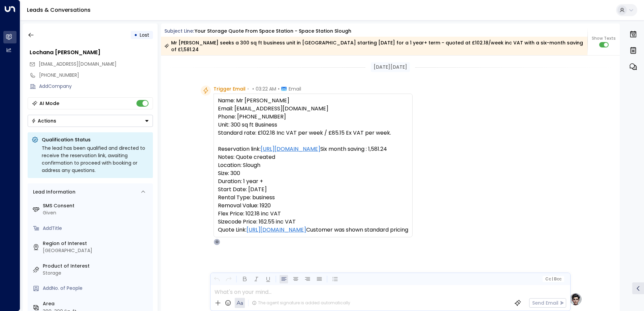 The width and height of the screenshot is (644, 311). I want to click on div: Lead Information, so click(53, 192).